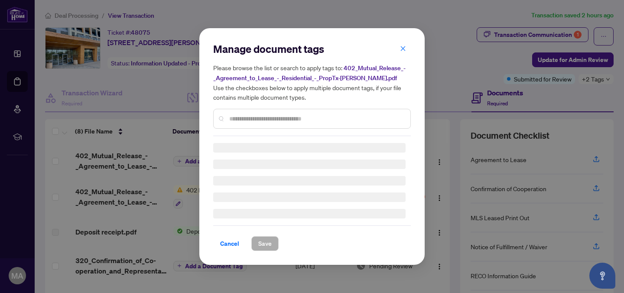  Describe the element at coordinates (265, 244) in the screenshot. I see `button: Save` at that location.